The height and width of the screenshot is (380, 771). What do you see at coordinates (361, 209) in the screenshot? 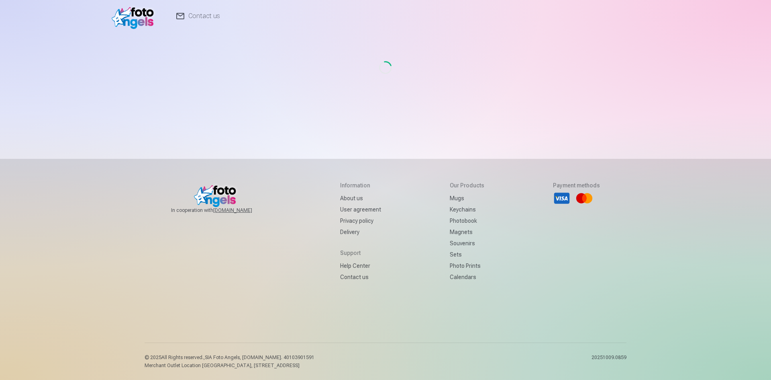
I see `a: User agreement` at bounding box center [361, 209].